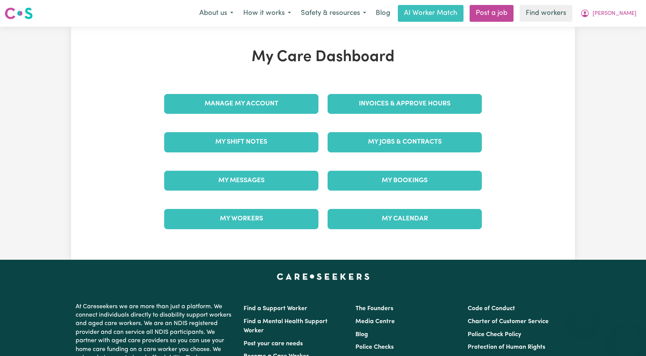  Describe the element at coordinates (323, 57) in the screenshot. I see `h1: My Care Dashboard` at that location.